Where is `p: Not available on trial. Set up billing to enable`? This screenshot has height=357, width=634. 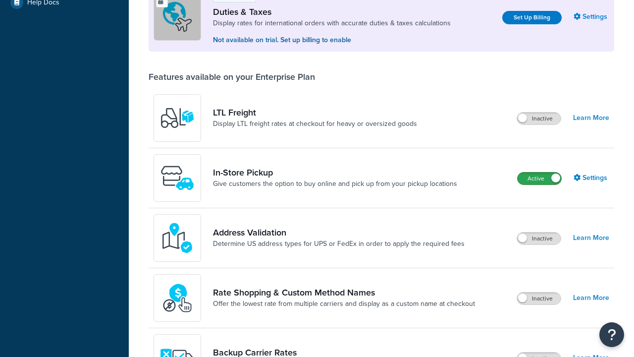
p: Not available on trial. Set up billing to enable is located at coordinates (332, 40).